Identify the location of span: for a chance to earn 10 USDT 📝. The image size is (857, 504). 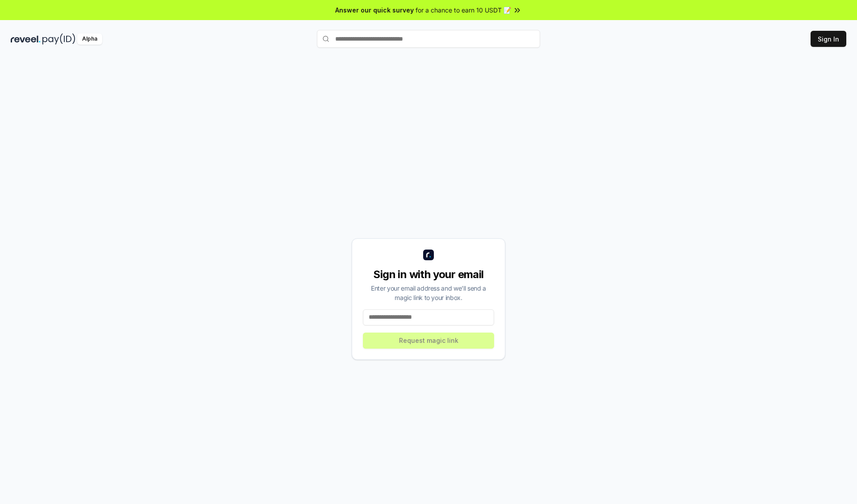
(463, 10).